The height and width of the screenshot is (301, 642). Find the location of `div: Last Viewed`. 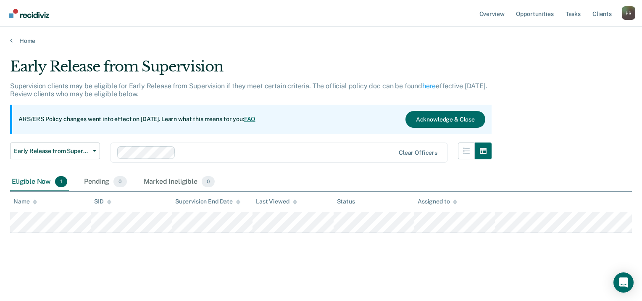

div: Last Viewed is located at coordinates (276, 201).